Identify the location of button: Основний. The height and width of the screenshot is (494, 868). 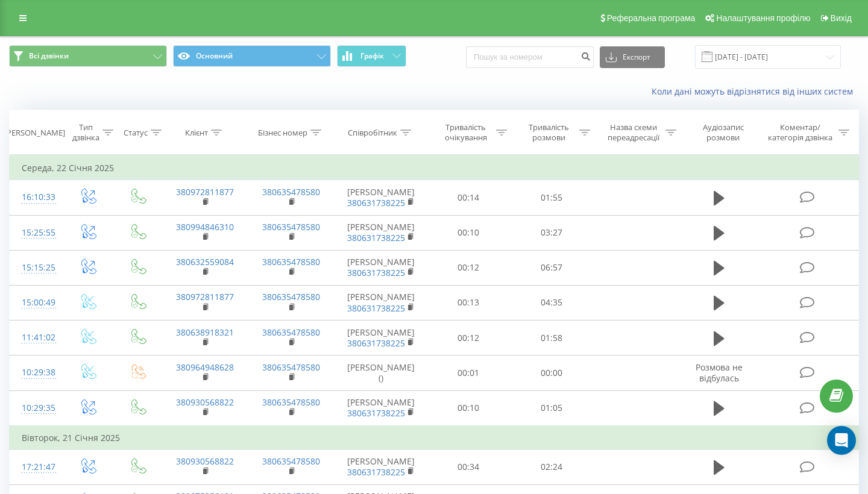
(252, 56).